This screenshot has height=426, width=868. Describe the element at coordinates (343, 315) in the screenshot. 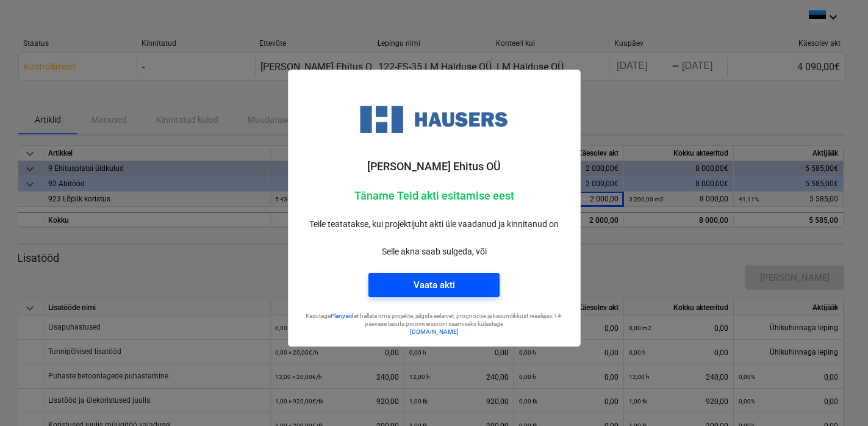

I see `a: Planyard` at that location.